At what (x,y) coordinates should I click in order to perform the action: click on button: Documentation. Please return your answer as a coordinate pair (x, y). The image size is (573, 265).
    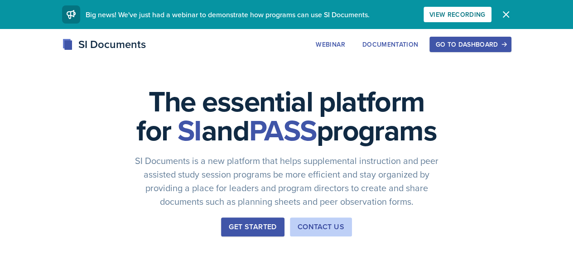
    Looking at the image, I should click on (391, 44).